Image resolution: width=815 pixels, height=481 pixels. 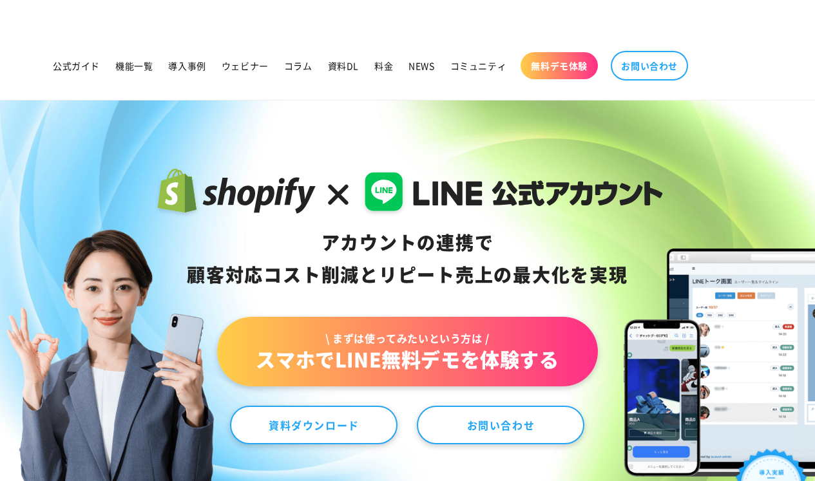 I want to click on a: \ まずは使ってみたいという方は /スマホでLINE無料デモを体験する, so click(x=407, y=352).